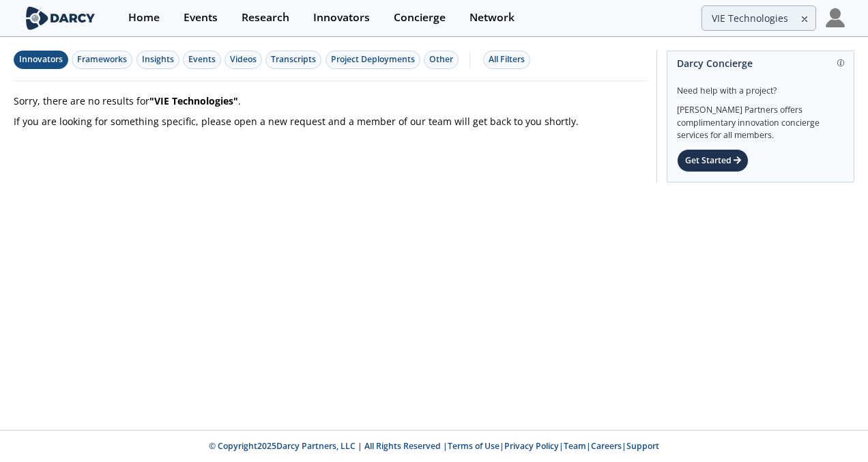 The image size is (868, 462). Describe the element at coordinates (835, 18) in the screenshot. I see `img: Profile` at that location.